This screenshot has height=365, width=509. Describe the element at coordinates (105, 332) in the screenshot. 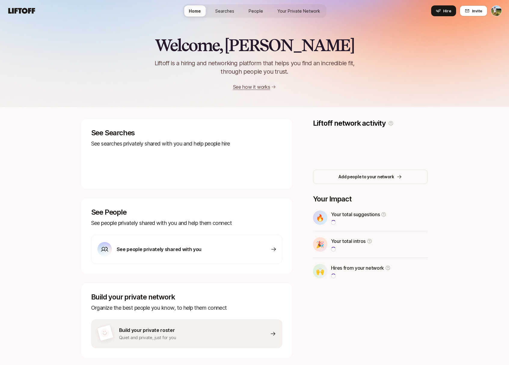

I see `img: default-avatar.svg` at that location.